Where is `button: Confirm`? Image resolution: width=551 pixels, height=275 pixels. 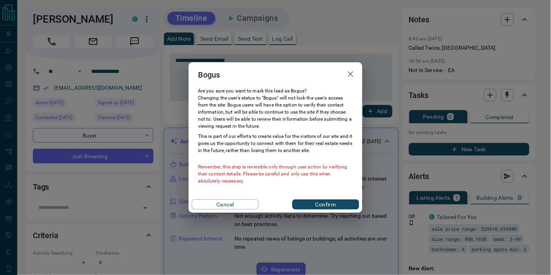
button: Confirm is located at coordinates (326, 204).